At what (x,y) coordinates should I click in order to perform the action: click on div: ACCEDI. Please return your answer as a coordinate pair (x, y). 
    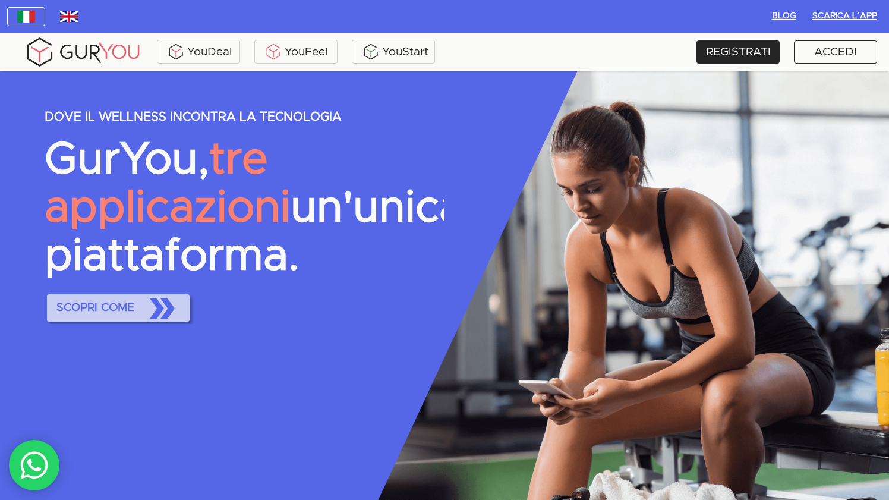
    Looking at the image, I should click on (836, 52).